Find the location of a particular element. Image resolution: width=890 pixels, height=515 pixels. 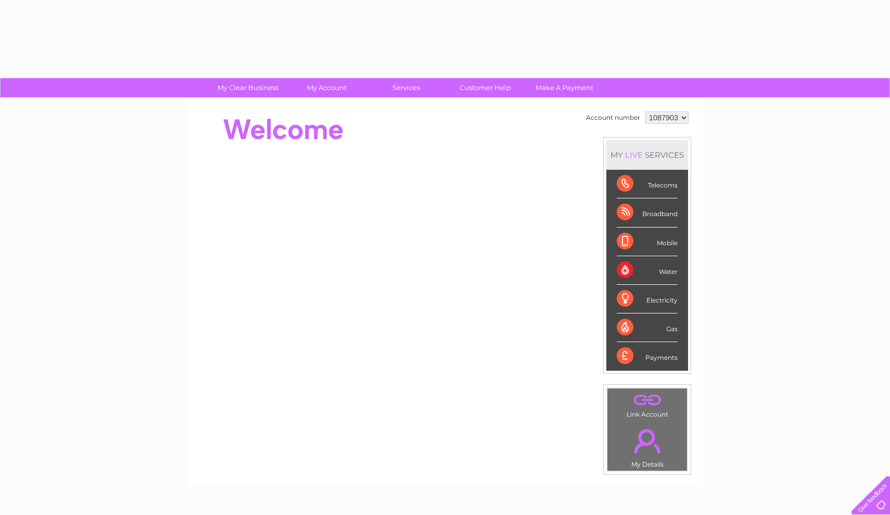

a: My Clear Business is located at coordinates (248, 87).